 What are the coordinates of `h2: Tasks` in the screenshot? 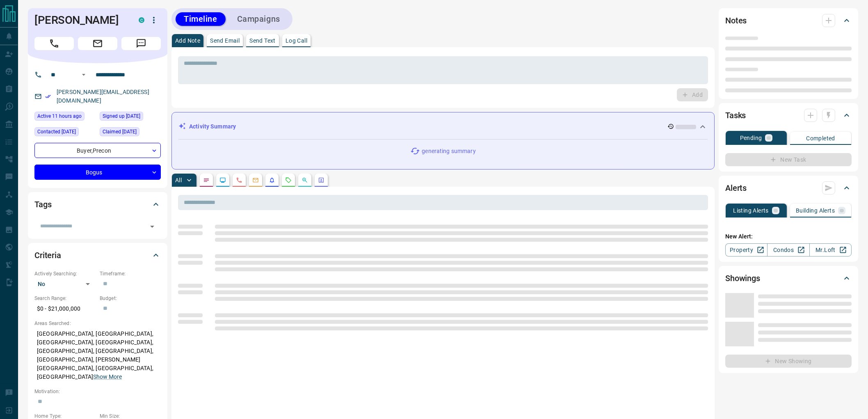 It's located at (736, 115).